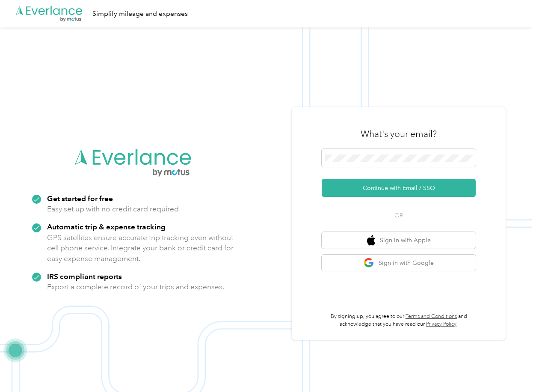 Image resolution: width=536 pixels, height=392 pixels. Describe the element at coordinates (106, 227) in the screenshot. I see `strong: Automatic trip & expense tracking` at that location.